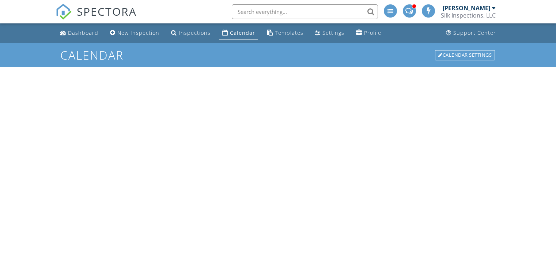  I want to click on div: New Inspection, so click(138, 33).